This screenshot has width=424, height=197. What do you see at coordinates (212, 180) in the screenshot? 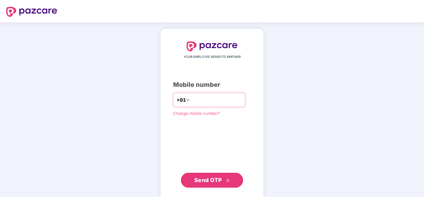
I see `button: Send OTPdouble-right` at bounding box center [212, 180].